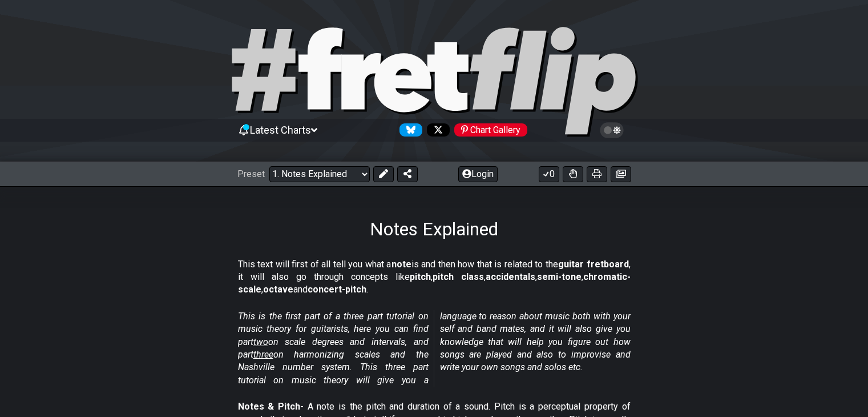 The width and height of the screenshot is (868, 417). Describe the element at coordinates (573, 174) in the screenshot. I see `button: Toggle Dexterity for all fretkits` at that location.